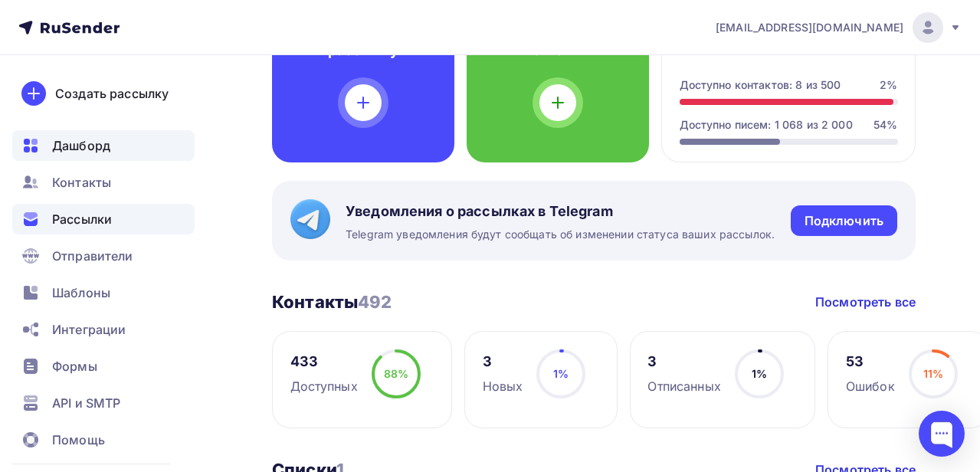  What do you see at coordinates (374, 302) in the screenshot?
I see `span: 492` at bounding box center [374, 302].